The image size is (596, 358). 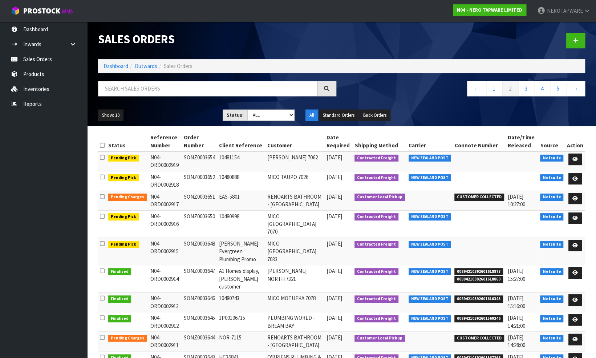 What do you see at coordinates (494, 88) in the screenshot?
I see `a: 1` at bounding box center [494, 88].